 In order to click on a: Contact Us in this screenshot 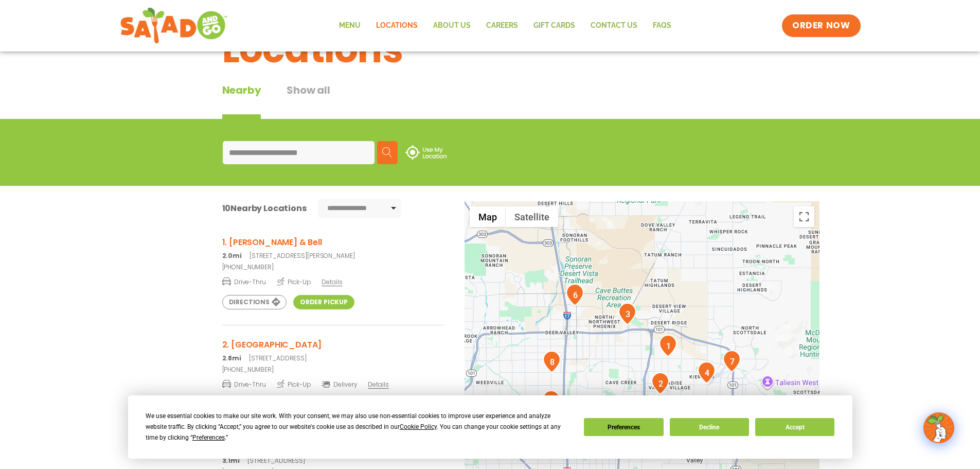, I will do `click(613, 26)`.